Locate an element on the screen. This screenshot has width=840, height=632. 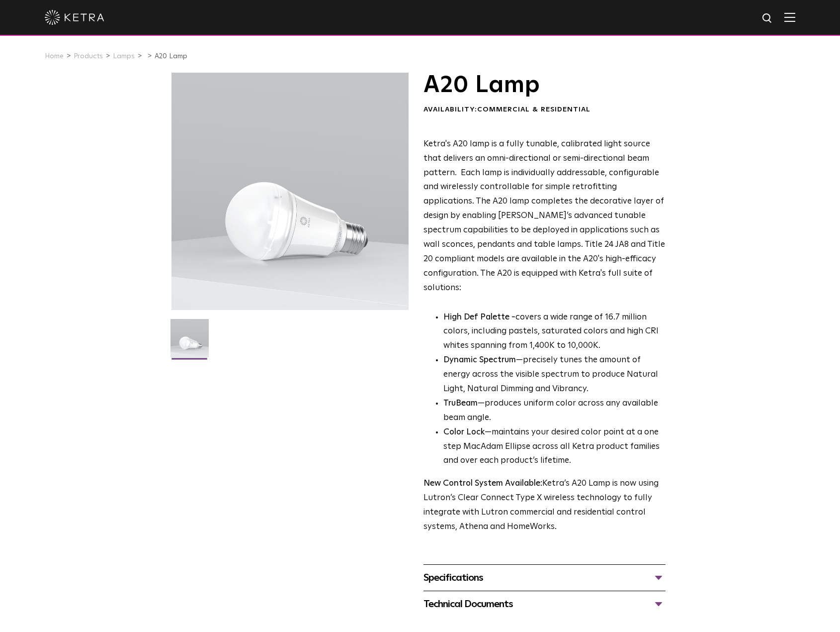
li: —produces uniform color across any available beam angle. is located at coordinates (555, 411).